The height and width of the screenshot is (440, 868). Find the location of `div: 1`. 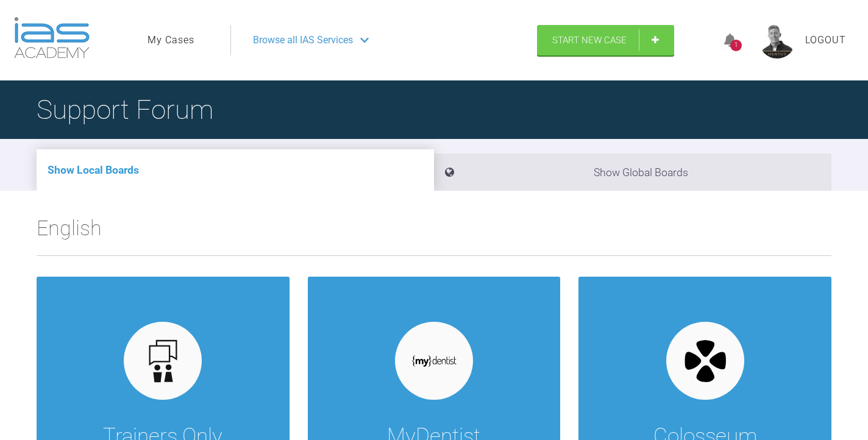

div: 1 is located at coordinates (736, 45).